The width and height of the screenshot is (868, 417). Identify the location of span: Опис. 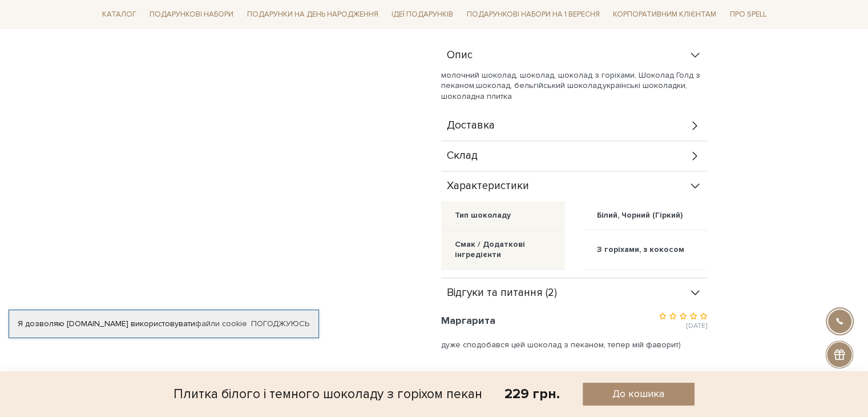
(460, 55).